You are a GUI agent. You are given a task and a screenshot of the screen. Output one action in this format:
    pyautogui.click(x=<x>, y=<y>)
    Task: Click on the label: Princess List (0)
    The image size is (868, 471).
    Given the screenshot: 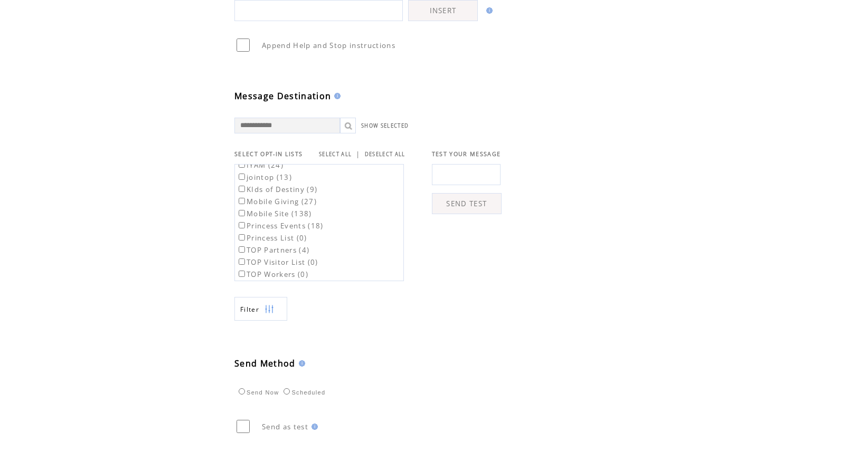 What is the action you would take?
    pyautogui.click(x=272, y=238)
    